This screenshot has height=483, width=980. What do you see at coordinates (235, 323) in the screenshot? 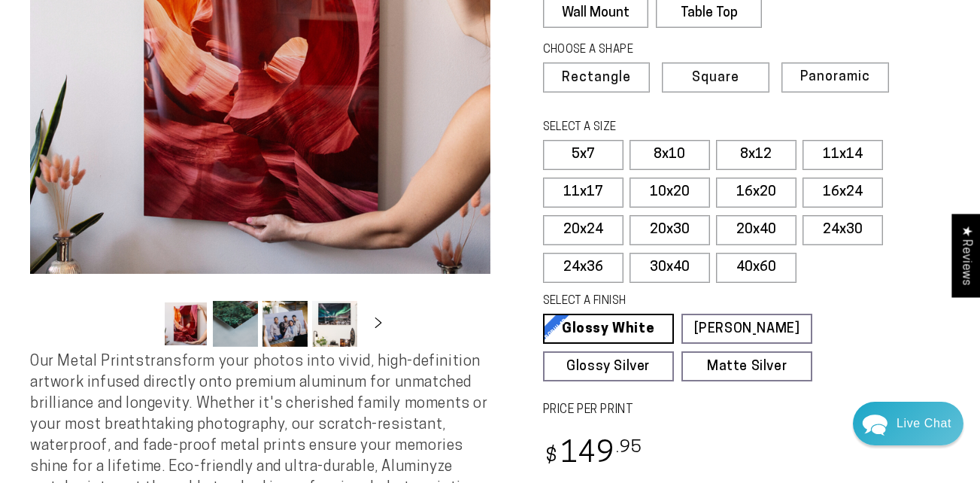
I see `button: Load image 2 in gallery view` at bounding box center [235, 323].